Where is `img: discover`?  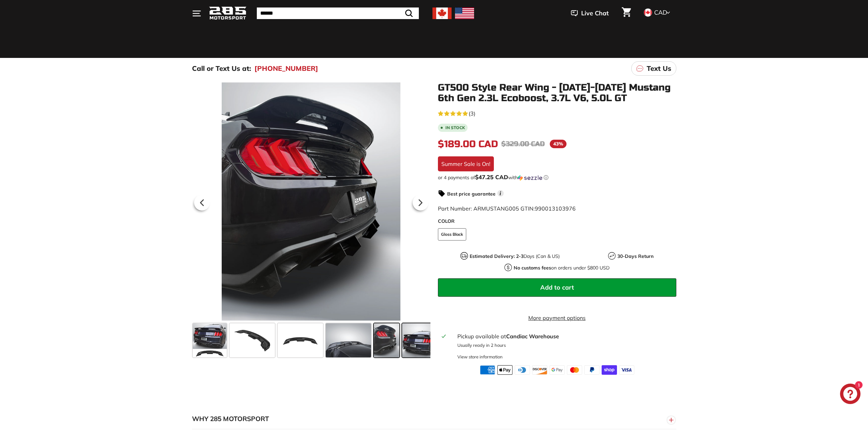 img: discover is located at coordinates (540, 370).